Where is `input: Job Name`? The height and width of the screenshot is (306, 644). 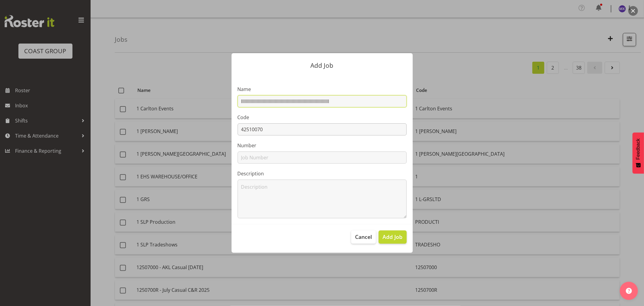 input: Job Name is located at coordinates (322, 102).